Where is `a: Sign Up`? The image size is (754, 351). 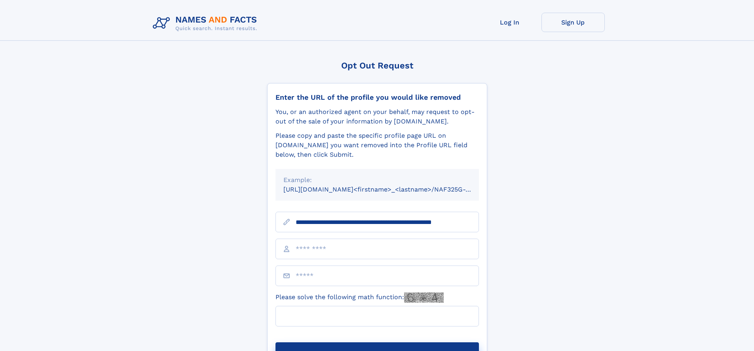
a: Sign Up is located at coordinates (573, 22).